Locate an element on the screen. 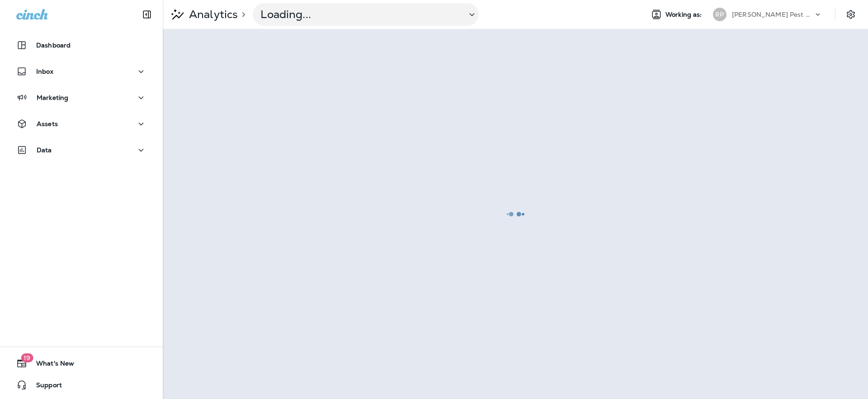 Image resolution: width=868 pixels, height=399 pixels. button: Assets is located at coordinates (81, 124).